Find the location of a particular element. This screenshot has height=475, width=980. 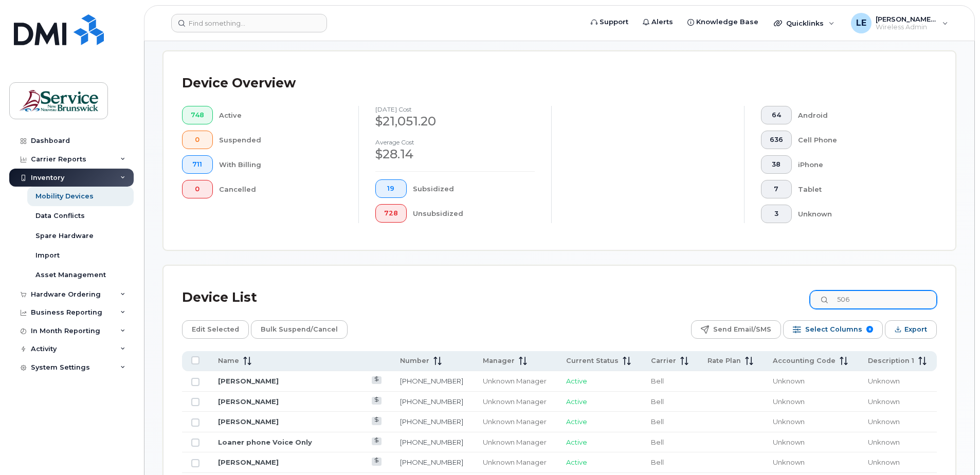

div: Tablet is located at coordinates (859, 189).